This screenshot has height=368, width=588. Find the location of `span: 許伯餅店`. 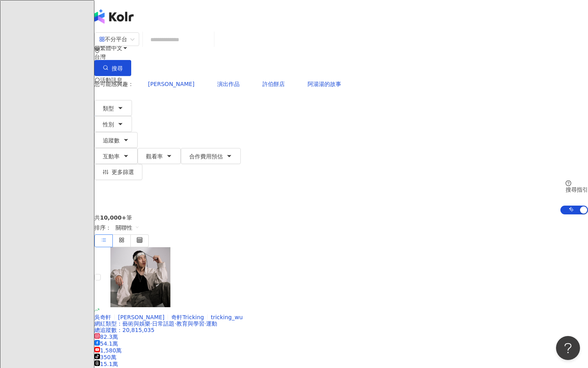

span: 許伯餅店 is located at coordinates (274, 84).